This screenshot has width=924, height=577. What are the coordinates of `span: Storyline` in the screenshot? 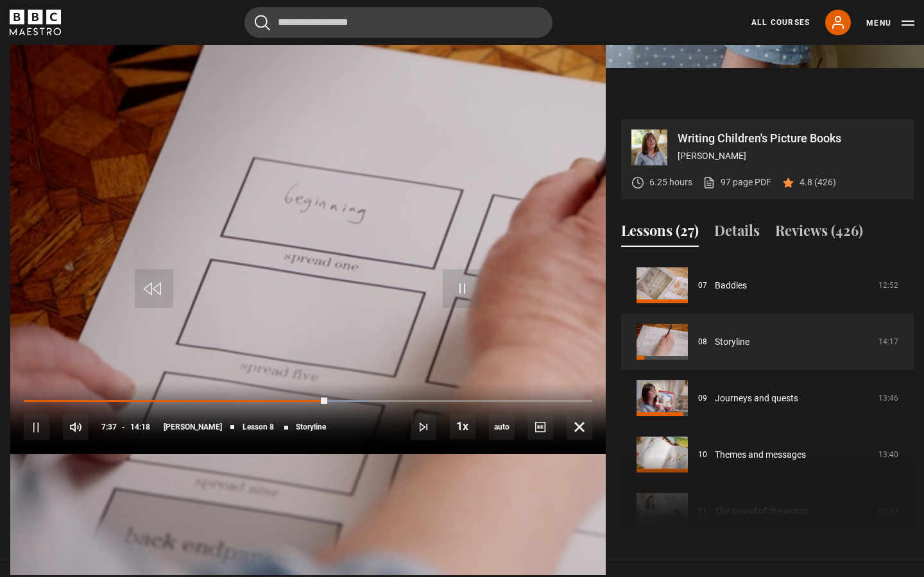 It's located at (311, 428).